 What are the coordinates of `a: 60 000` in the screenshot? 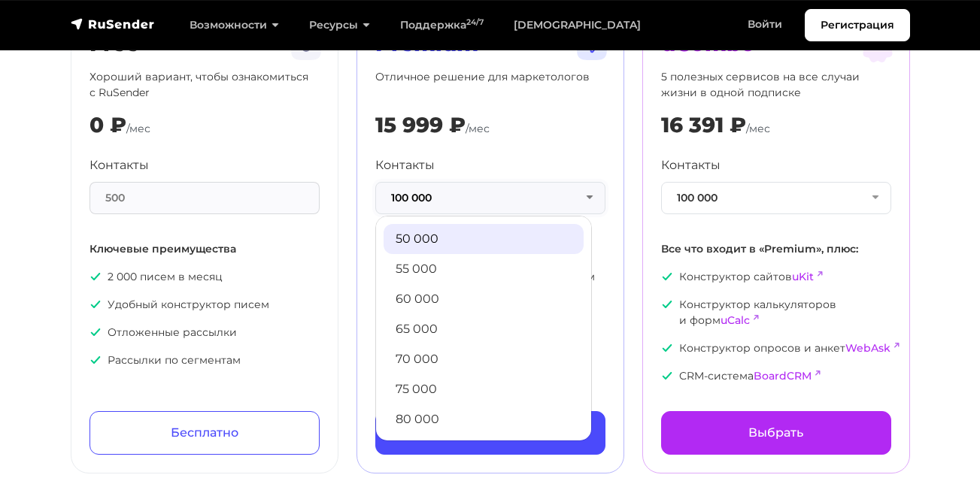 It's located at (484, 299).